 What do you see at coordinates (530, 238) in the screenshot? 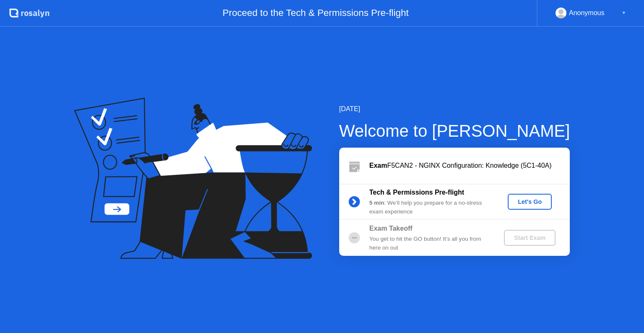
I see `div: Start Exam` at bounding box center [530, 238].